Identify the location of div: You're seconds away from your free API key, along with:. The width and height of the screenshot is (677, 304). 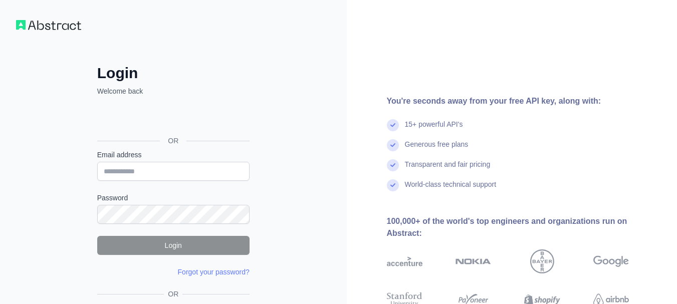
(524, 101).